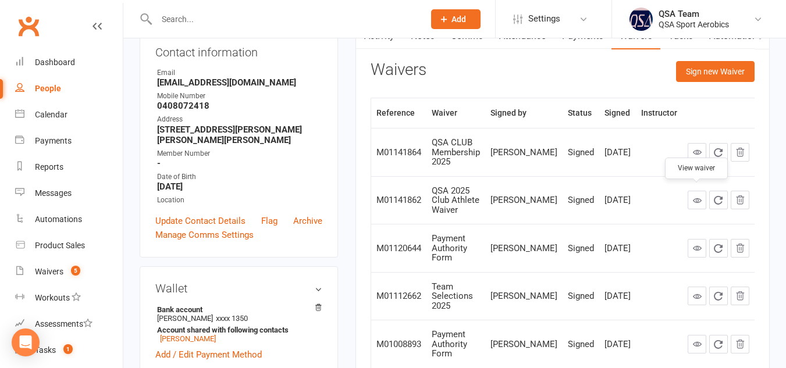 Image resolution: width=786 pixels, height=368 pixels. I want to click on a: People, so click(69, 88).